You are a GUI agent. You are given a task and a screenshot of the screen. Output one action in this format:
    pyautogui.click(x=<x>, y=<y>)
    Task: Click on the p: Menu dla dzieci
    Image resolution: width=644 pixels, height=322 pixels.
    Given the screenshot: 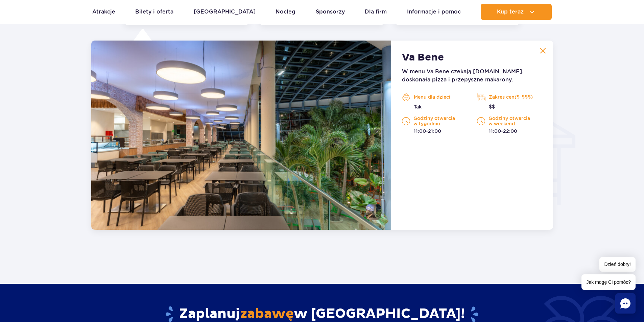 What is the action you would take?
    pyautogui.click(x=434, y=97)
    